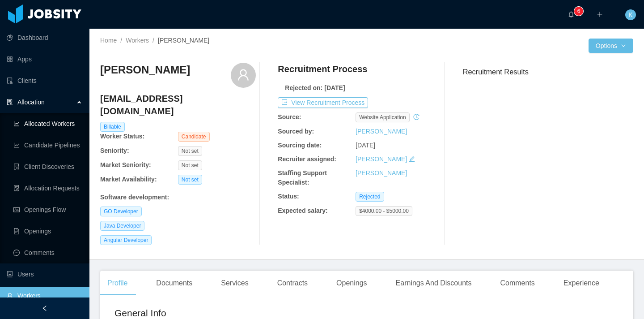 The width and height of the screenshot is (644, 319). Describe the element at coordinates (48, 188) in the screenshot. I see `a: icon: file-doneAllocation Requests` at that location.